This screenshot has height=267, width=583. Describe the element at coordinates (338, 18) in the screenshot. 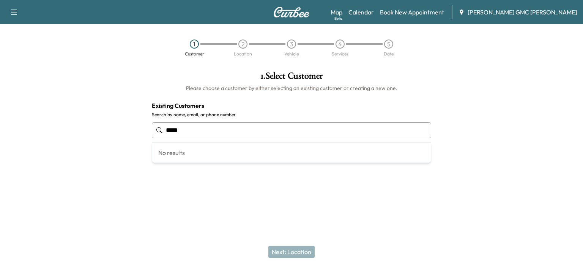

I see `div: Beta` at that location.